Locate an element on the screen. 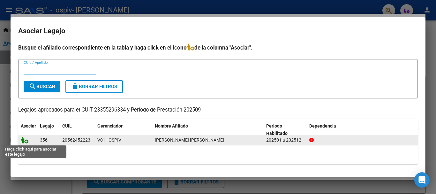  h2: Asociar Legajo is located at coordinates (218, 31).